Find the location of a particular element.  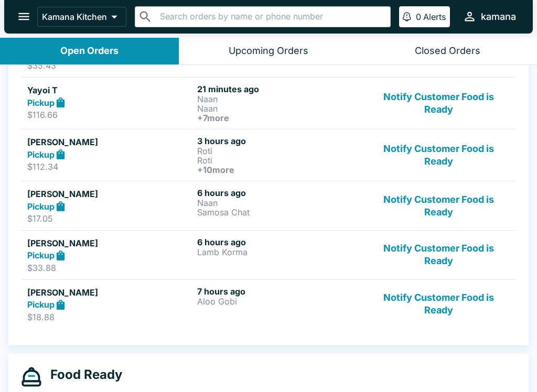

p: Lamb Korma is located at coordinates (280, 252).